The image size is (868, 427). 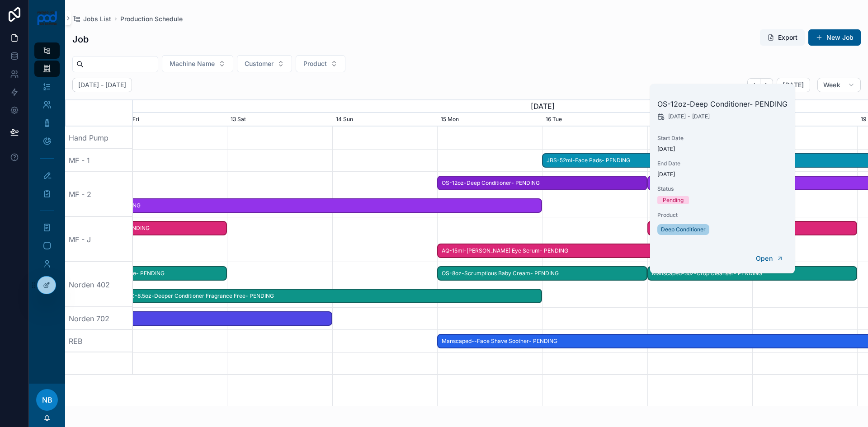 What do you see at coordinates (832, 85) in the screenshot?
I see `span: Week` at bounding box center [832, 85].